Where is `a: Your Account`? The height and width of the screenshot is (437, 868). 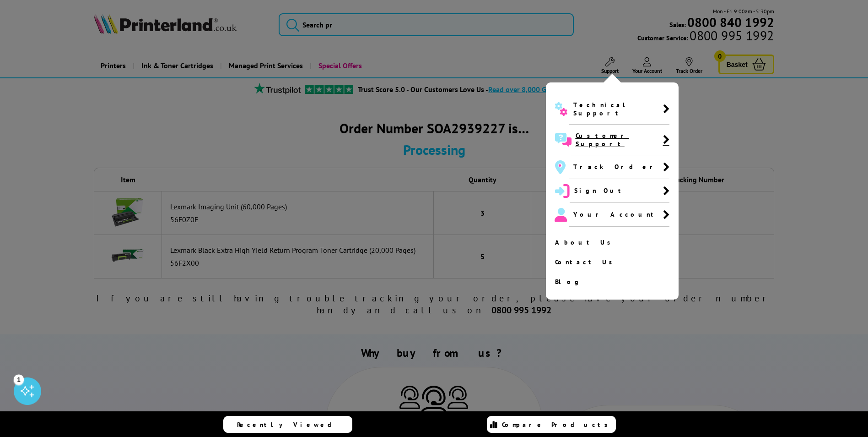 a: Your Account is located at coordinates (612, 215).